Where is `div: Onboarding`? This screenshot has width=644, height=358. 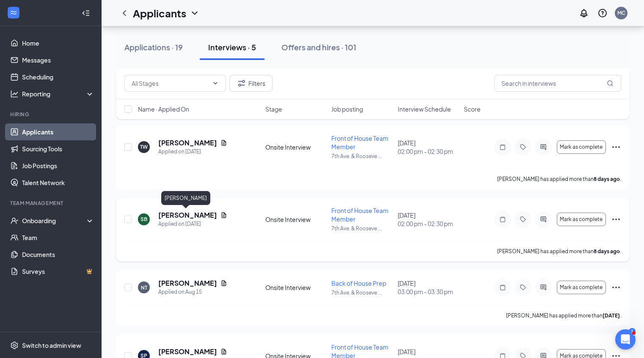
div: Onboarding is located at coordinates (55, 220).